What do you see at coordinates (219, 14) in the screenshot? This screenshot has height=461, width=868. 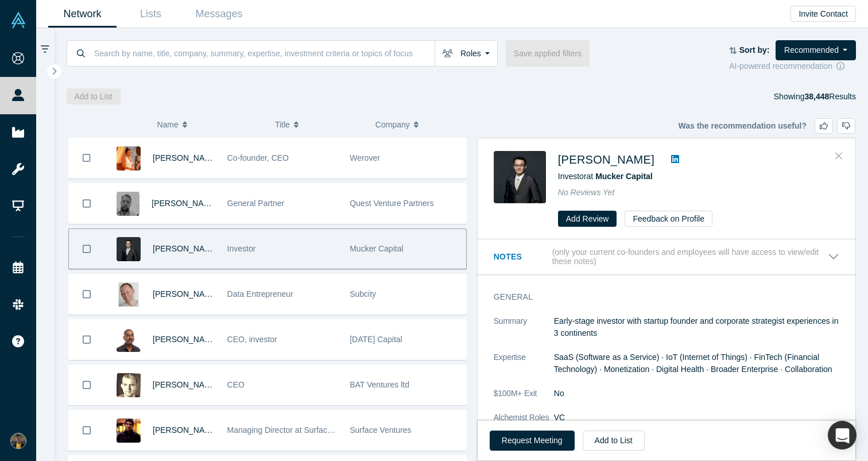 I see `a: Messages` at bounding box center [219, 14].